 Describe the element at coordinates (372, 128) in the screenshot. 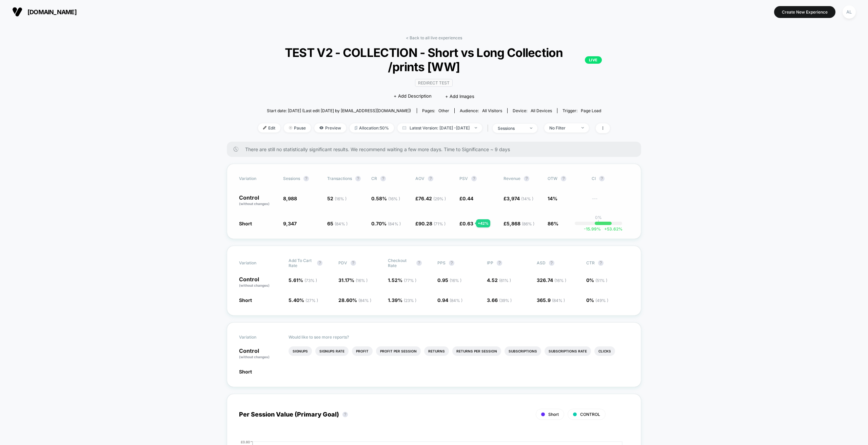

I see `span: Allocation: 50%` at that location.